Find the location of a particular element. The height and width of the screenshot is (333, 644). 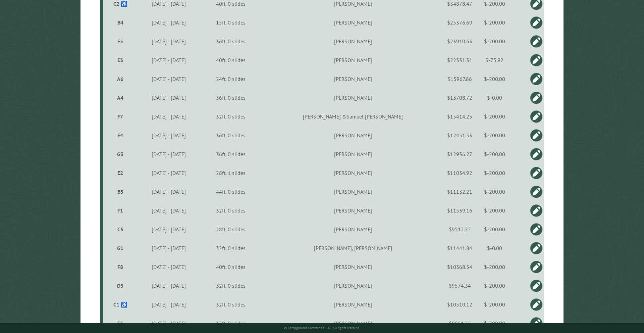

td: $11034.92 is located at coordinates (459, 173).